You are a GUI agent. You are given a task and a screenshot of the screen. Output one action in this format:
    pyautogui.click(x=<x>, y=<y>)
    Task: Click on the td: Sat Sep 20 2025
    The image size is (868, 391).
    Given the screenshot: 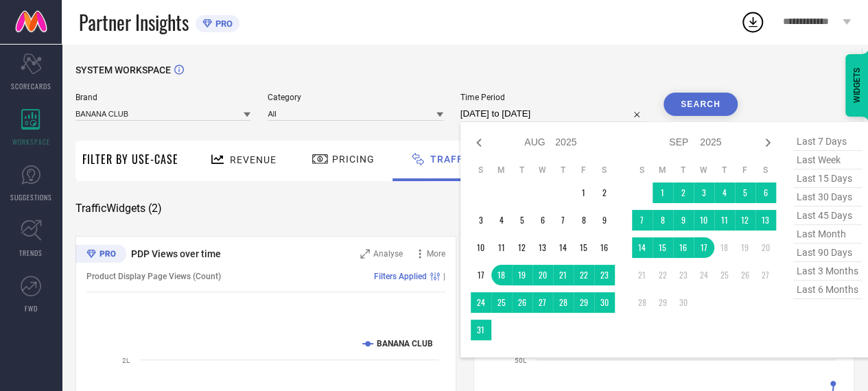 What is the action you would take?
    pyautogui.click(x=766, y=248)
    